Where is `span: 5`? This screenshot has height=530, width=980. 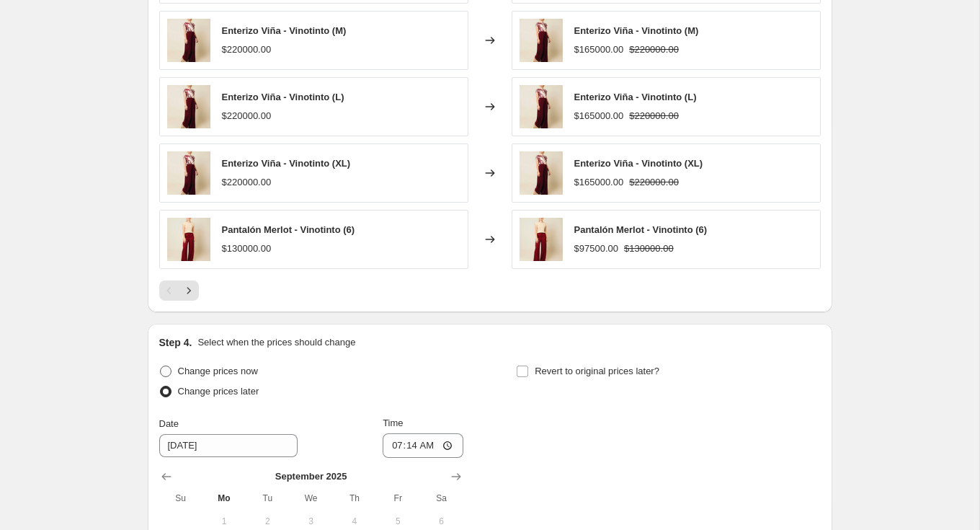 span: 5 is located at coordinates (398, 521).